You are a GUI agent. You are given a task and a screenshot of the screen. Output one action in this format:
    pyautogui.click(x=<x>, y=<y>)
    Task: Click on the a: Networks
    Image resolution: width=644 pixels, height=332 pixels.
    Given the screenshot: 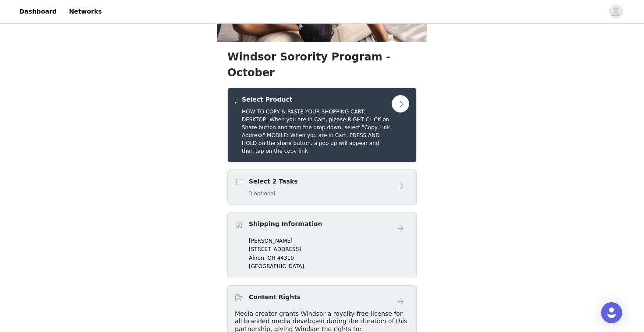 What is the action you would take?
    pyautogui.click(x=85, y=11)
    